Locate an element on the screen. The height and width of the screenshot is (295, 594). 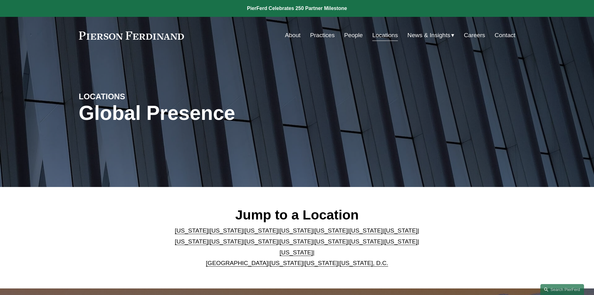
a: People is located at coordinates (354, 35).